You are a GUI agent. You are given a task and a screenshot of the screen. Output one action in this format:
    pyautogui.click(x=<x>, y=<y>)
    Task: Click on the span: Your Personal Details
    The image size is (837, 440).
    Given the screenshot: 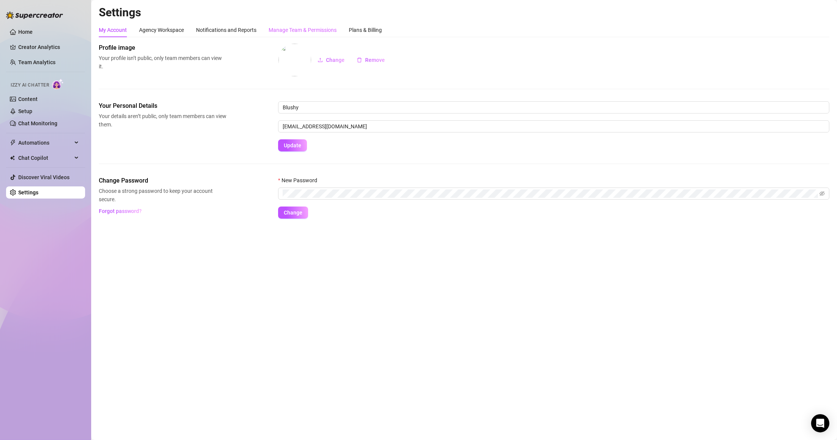 What is the action you would take?
    pyautogui.click(x=163, y=106)
    